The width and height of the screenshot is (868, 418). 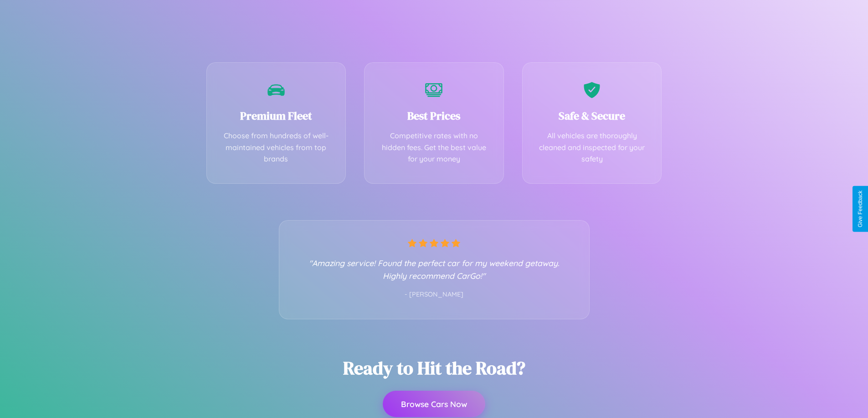 What do you see at coordinates (592, 115) in the screenshot?
I see `h3: Safe & Secure` at bounding box center [592, 115].